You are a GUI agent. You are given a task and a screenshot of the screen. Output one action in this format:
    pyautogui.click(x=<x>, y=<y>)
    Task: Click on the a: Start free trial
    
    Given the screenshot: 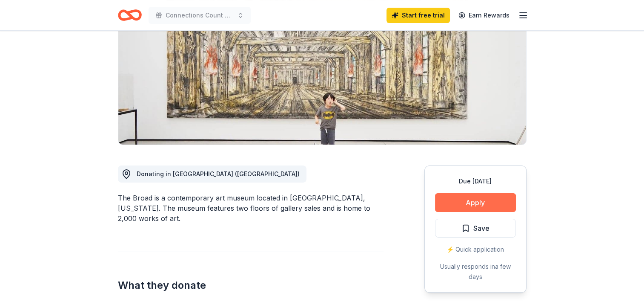 What is the action you would take?
    pyautogui.click(x=418, y=15)
    